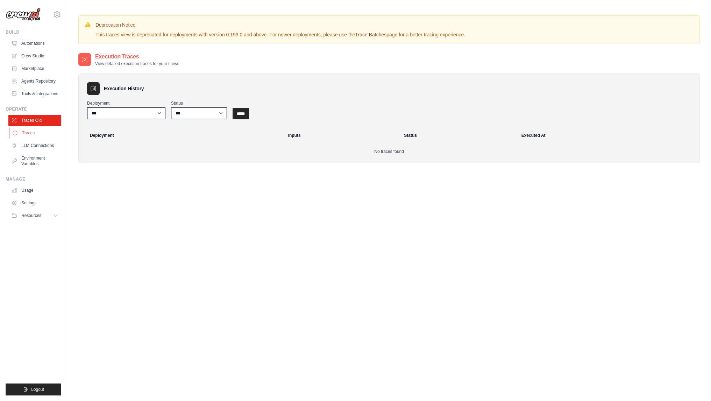 Image resolution: width=711 pixels, height=401 pixels. What do you see at coordinates (33, 109) in the screenshot?
I see `div: Operate` at bounding box center [33, 109].